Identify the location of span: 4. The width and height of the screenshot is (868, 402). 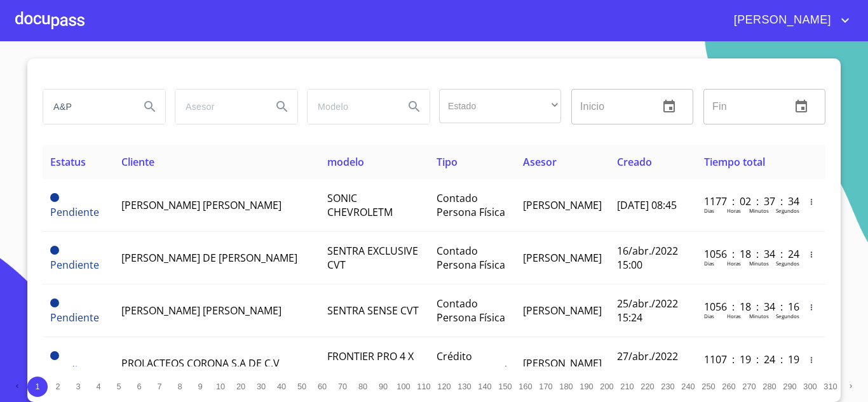
(98, 386).